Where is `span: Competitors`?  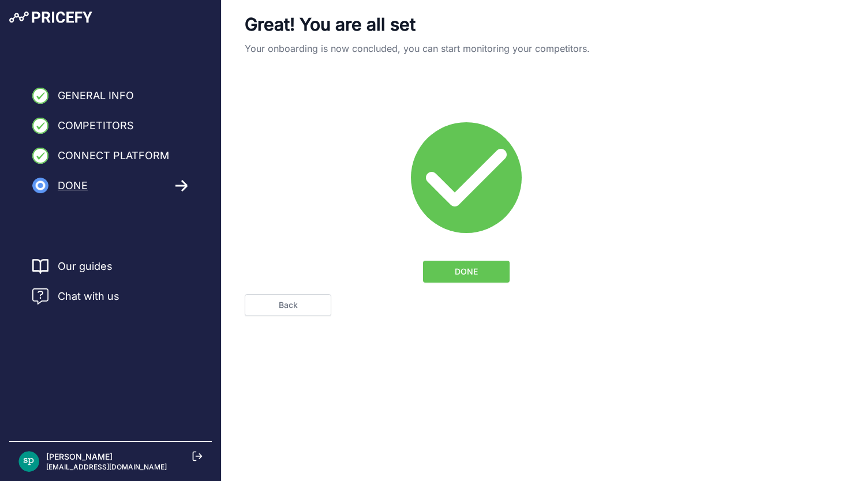
span: Competitors is located at coordinates (96, 126).